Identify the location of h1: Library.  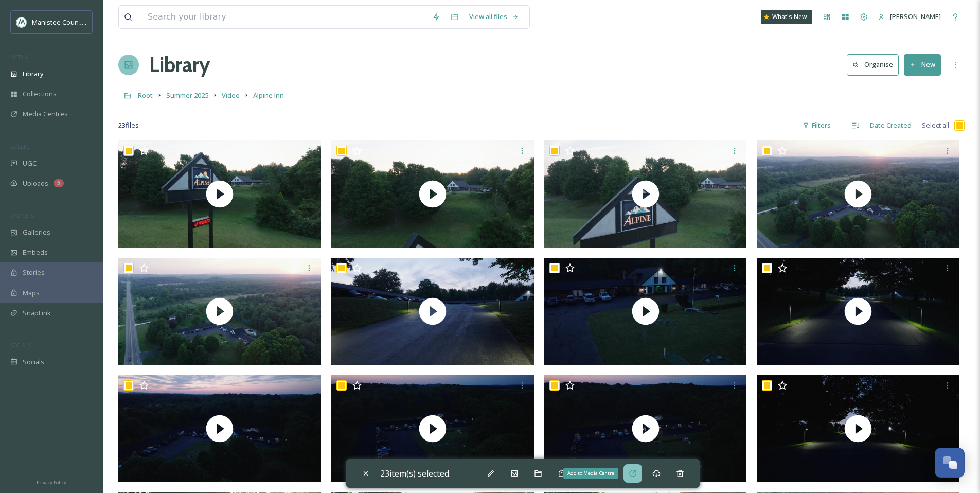
(180, 65).